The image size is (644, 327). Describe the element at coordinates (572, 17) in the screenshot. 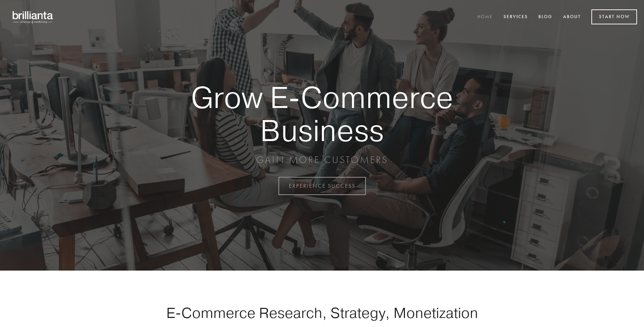

I see `a: About` at that location.